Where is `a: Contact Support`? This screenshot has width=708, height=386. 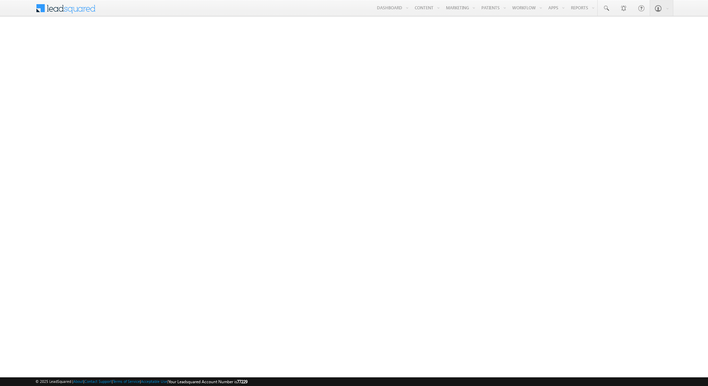 a: Contact Support is located at coordinates (98, 381).